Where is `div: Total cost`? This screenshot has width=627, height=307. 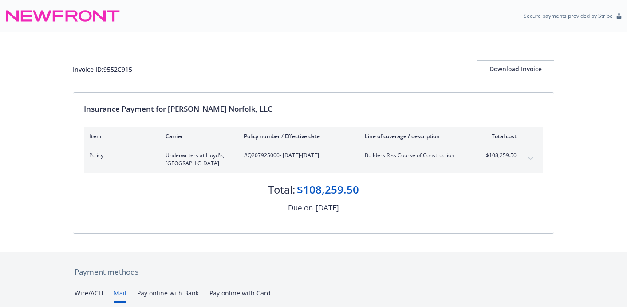 div: Total cost is located at coordinates (499, 136).